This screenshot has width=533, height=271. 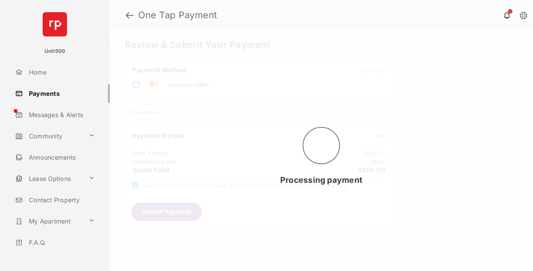 What do you see at coordinates (49, 179) in the screenshot?
I see `a: Lease Options` at bounding box center [49, 179].